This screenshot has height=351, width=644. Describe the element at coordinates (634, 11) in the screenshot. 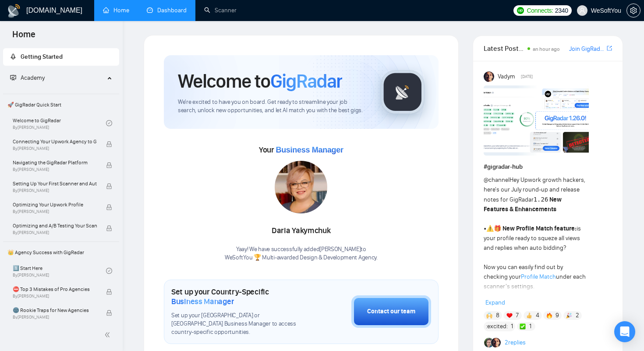

I see `button: setting` at that location.